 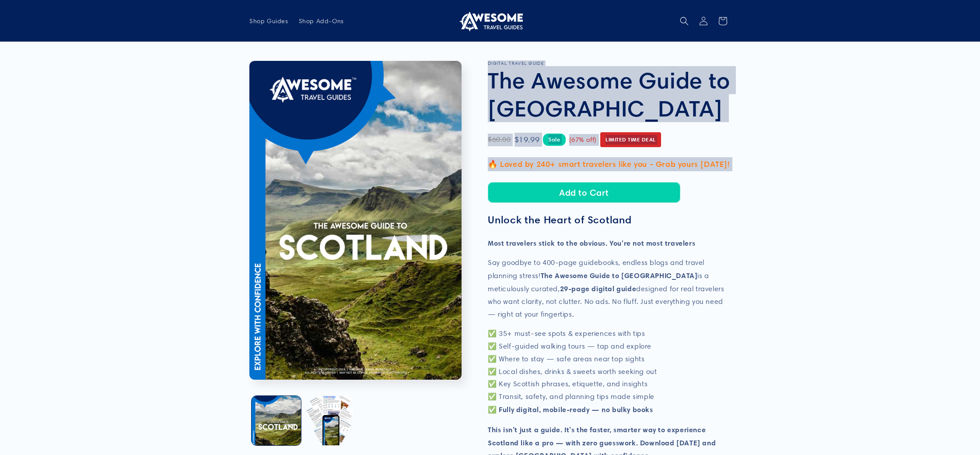 What do you see at coordinates (583, 140) in the screenshot?
I see `span: (67% off)` at bounding box center [583, 140].